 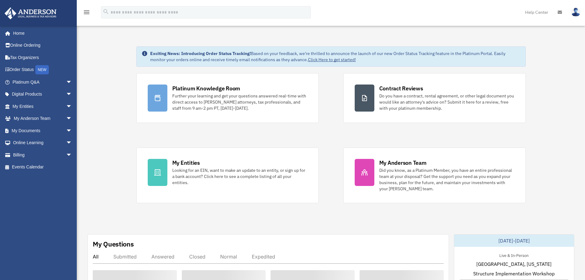 I want to click on img: Anderson Advisors Platinum Portal, so click(x=30, y=13).